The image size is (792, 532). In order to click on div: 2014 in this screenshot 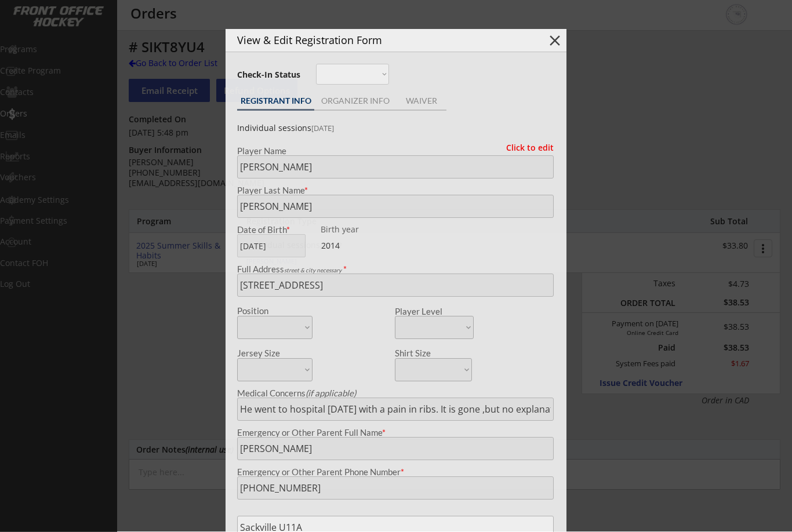, I will do `click(357, 246)`.